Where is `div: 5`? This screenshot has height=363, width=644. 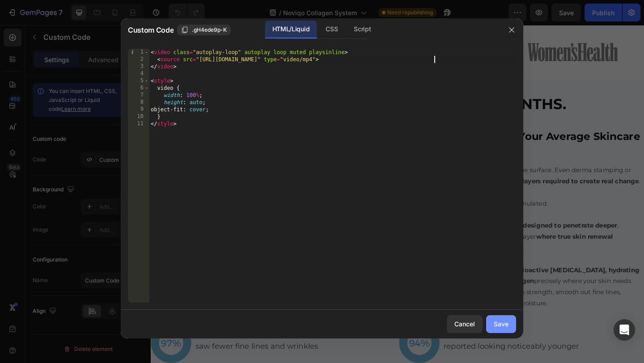
div: 5 is located at coordinates (139, 81).